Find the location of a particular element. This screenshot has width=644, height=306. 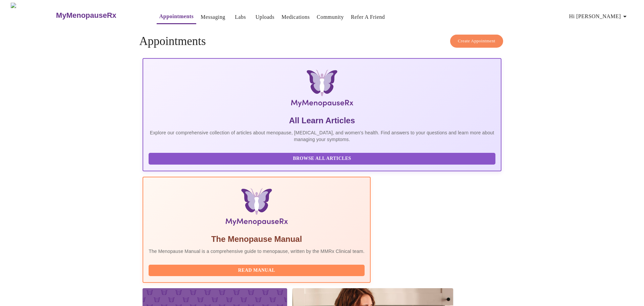

span: Create Appointment is located at coordinates (476, 41).